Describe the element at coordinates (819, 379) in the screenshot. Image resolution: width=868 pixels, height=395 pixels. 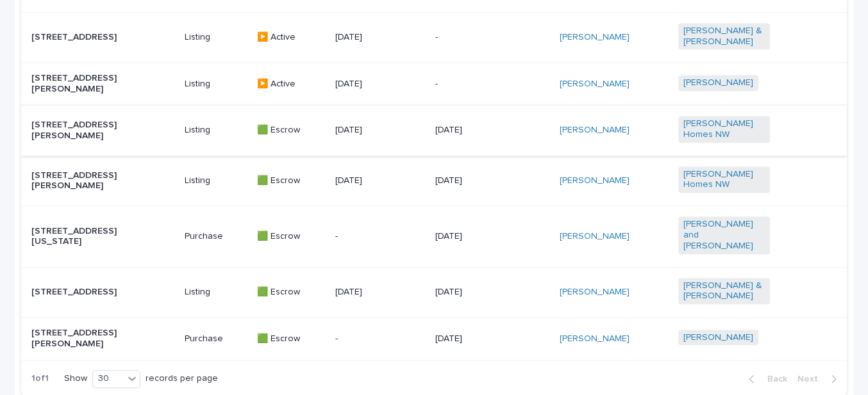
I see `button: Next` at that location.